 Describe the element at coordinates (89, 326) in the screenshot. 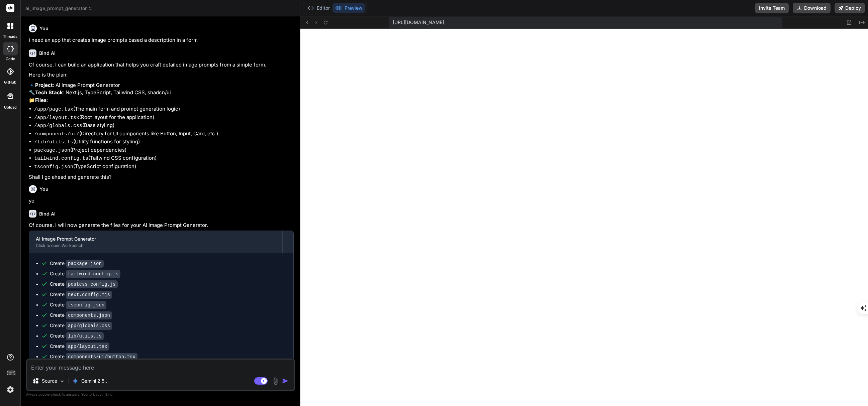

I see `code: app/globals.css` at that location.